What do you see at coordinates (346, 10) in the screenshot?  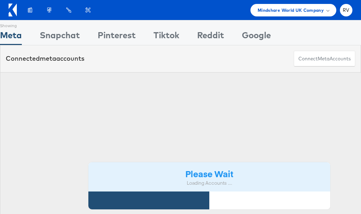 I see `span: RV` at bounding box center [346, 10].